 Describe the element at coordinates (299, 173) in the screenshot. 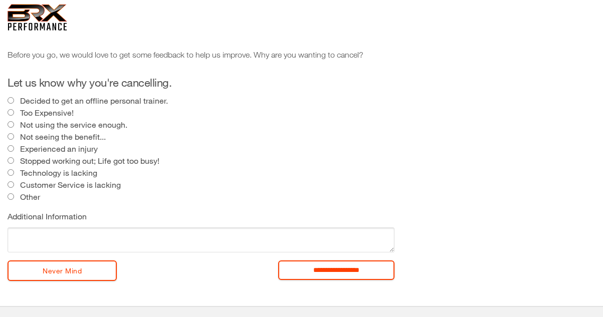

I see `label: Technology is lacking` at that location.